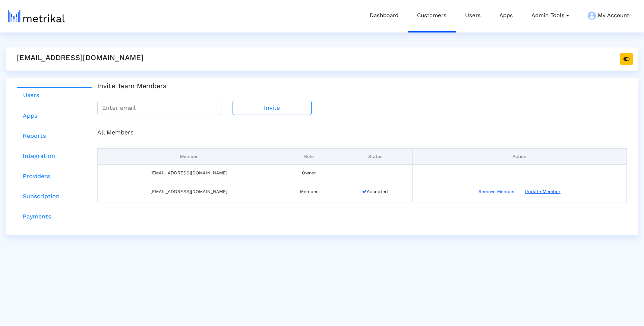 The height and width of the screenshot is (326, 644). Describe the element at coordinates (54, 176) in the screenshot. I see `a: Providers` at that location.